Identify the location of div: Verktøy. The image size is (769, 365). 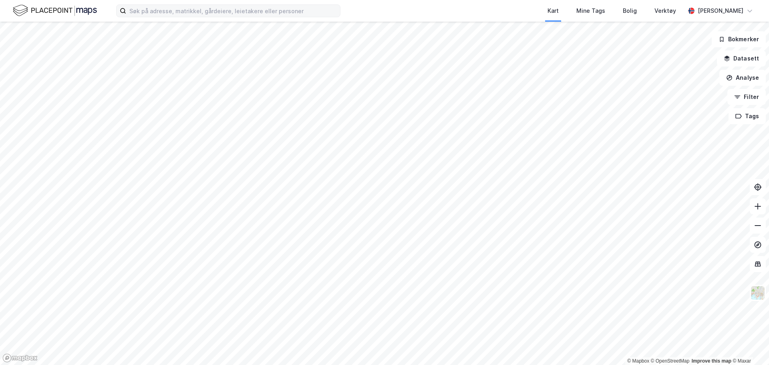
(665, 11).